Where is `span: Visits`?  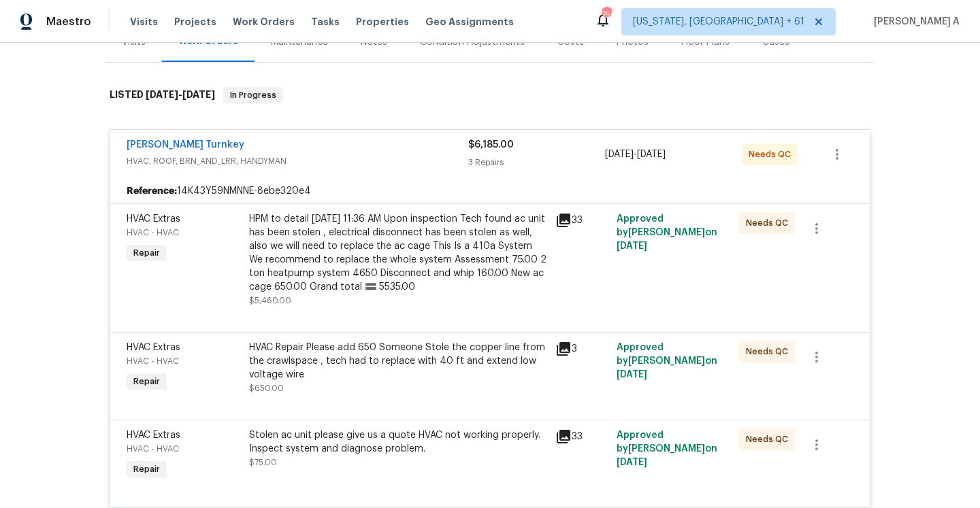
span: Visits is located at coordinates (144, 22).